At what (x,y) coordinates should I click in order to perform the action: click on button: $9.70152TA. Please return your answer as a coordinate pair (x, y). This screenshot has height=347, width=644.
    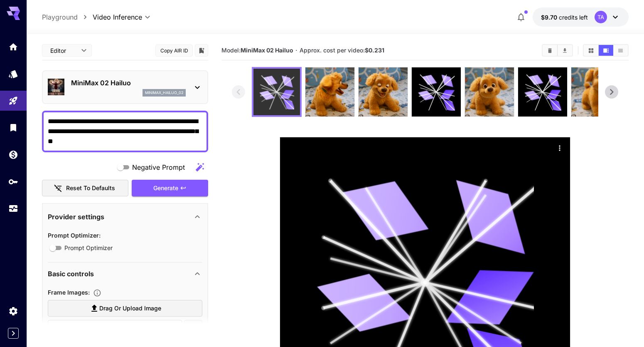
    Looking at the image, I should click on (580, 17).